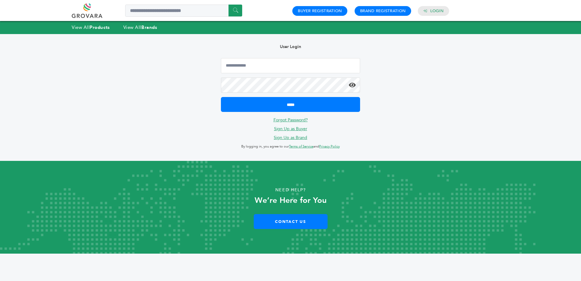 This screenshot has width=581, height=281. Describe the element at coordinates (290, 137) in the screenshot. I see `a: Sign Up as Brand` at that location.